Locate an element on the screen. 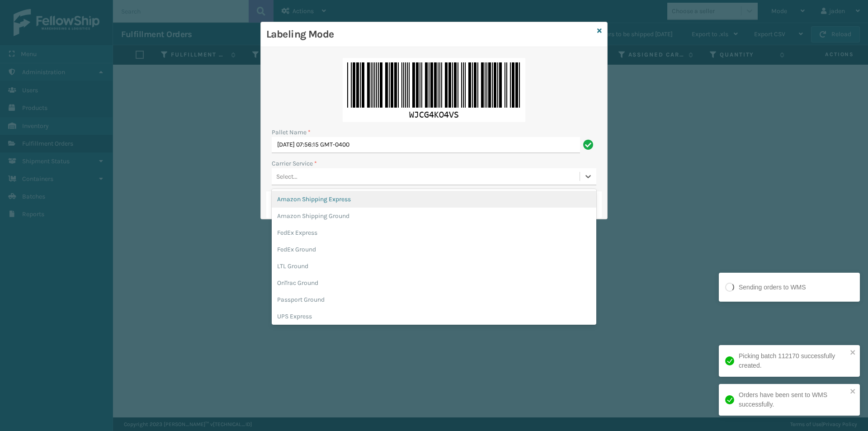  label: Carrier Service is located at coordinates (295, 163).